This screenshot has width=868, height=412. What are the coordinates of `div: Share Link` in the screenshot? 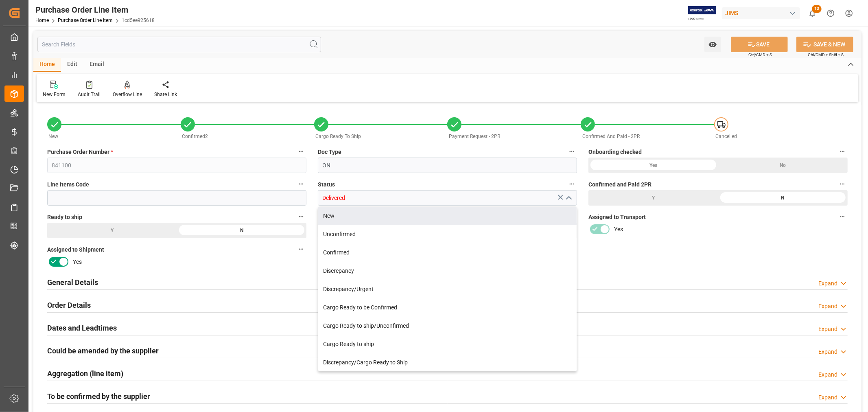 It's located at (165, 95).